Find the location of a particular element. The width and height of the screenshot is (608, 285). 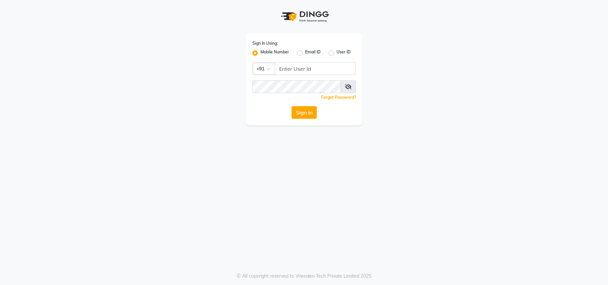

label: Sign In Using: is located at coordinates (265, 43).